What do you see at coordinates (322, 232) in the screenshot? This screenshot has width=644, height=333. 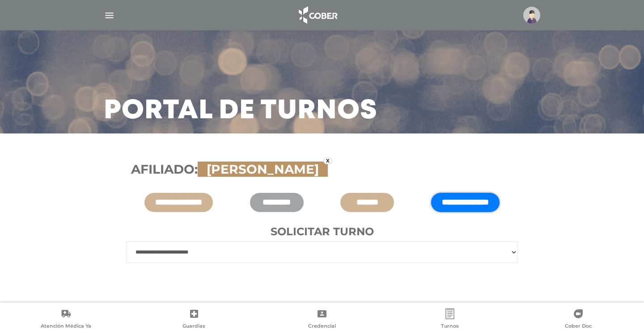 I see `h4: Solicitar turno` at bounding box center [322, 232].